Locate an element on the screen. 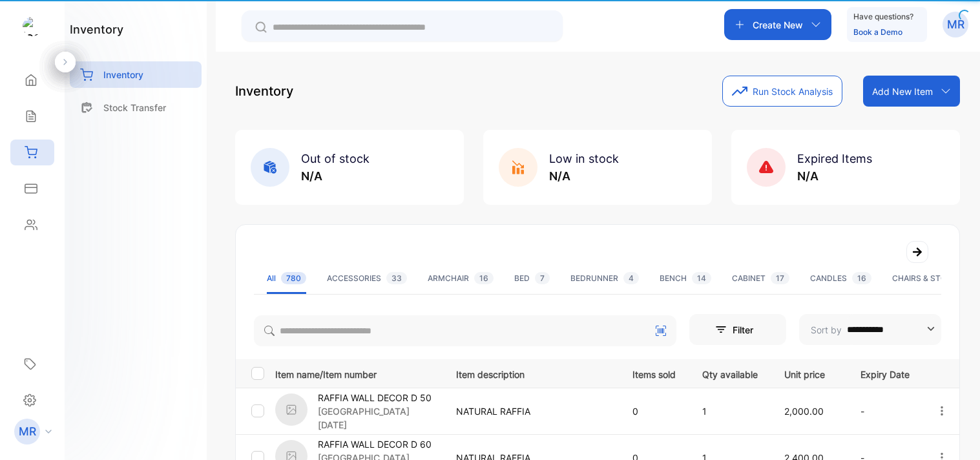  p: Unit price is located at coordinates (809, 373).